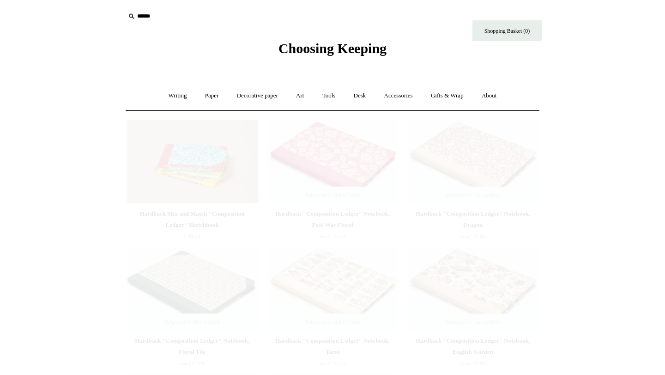  Describe the element at coordinates (332, 162) in the screenshot. I see `a: Hardback "Composition Ledger" Notebook, Post-War Floral Hardback "Composition Ledger" Notebook, P...` at that location.